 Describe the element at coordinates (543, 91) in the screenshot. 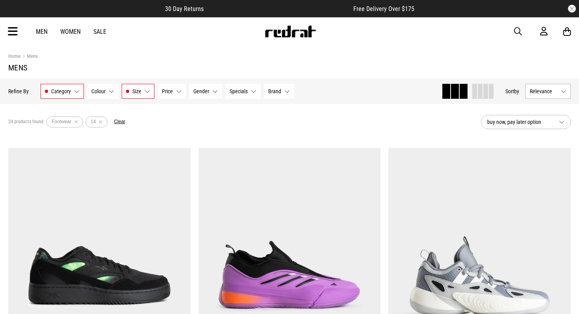

I see `span: Relevance` at that location.